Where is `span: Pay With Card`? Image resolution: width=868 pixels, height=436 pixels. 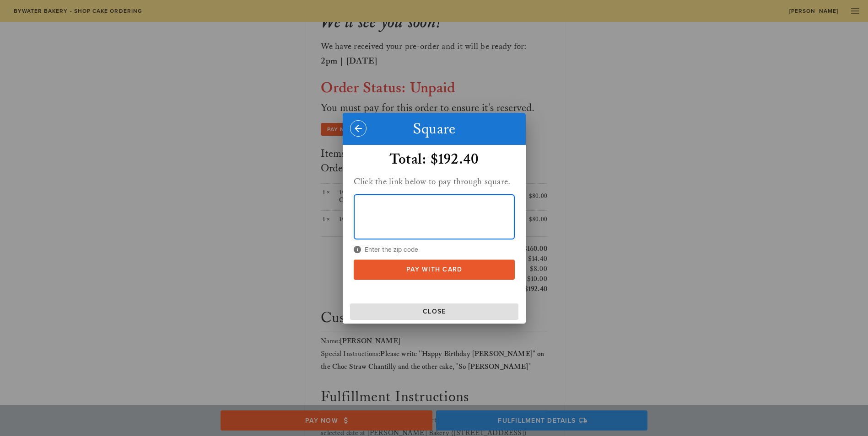
span: Pay With Card is located at coordinates (434, 269).